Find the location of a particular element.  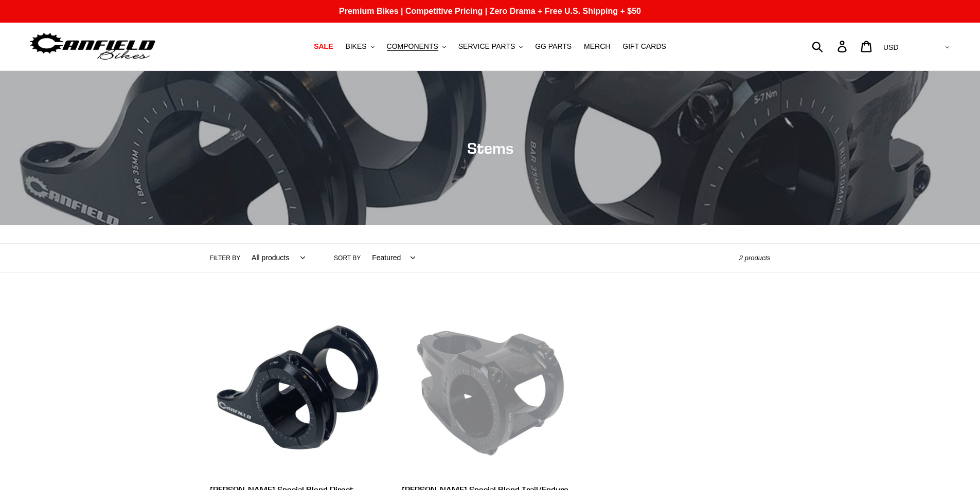

input: Search is located at coordinates (830, 46).